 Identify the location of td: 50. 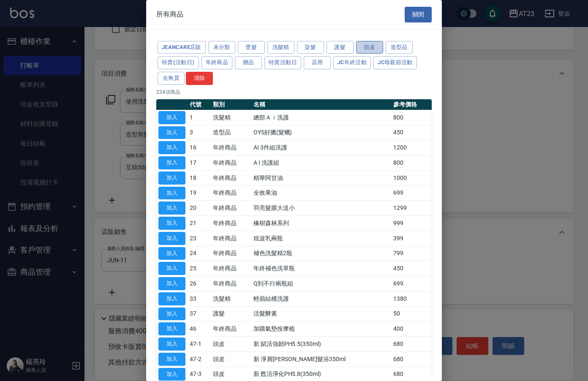
(412, 313).